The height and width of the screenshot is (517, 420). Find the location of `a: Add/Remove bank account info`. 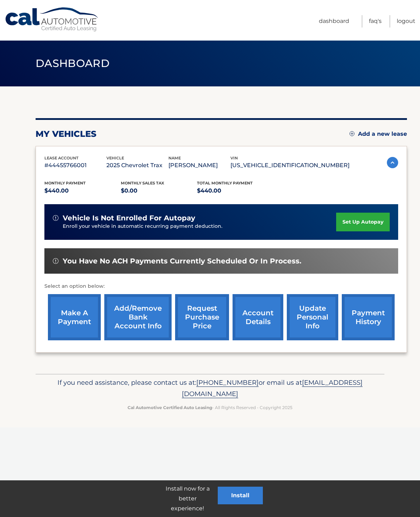

a: Add/Remove bank account info is located at coordinates (138, 317).